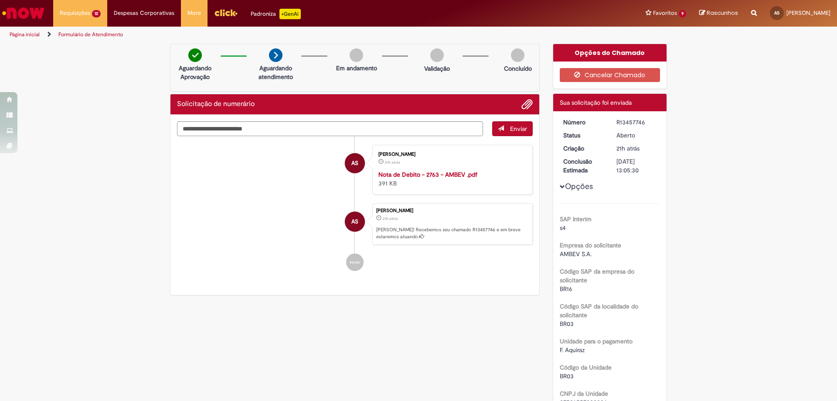 Image resolution: width=837 pixels, height=401 pixels. What do you see at coordinates (24, 34) in the screenshot?
I see `a: Página inicial` at bounding box center [24, 34].